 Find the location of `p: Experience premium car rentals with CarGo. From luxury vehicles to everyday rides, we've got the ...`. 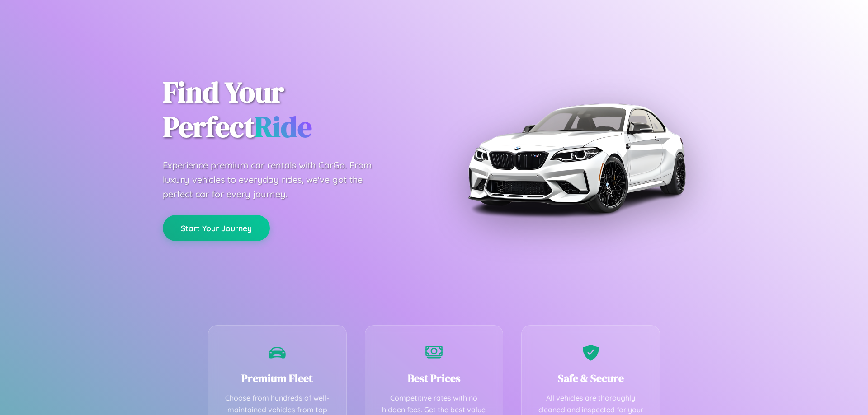

p: Experience premium car rentals with CarGo. From luxury vehicles to everyday rides, we've got the ... is located at coordinates (276, 180).